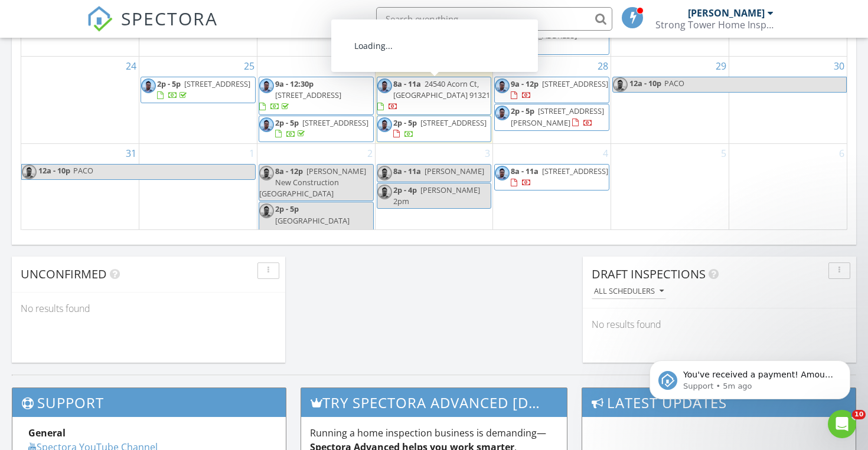 Image resolution: width=868 pixels, height=450 pixels. What do you see at coordinates (723, 154) in the screenshot?
I see `a: Go to September 5, 2025` at bounding box center [723, 154].